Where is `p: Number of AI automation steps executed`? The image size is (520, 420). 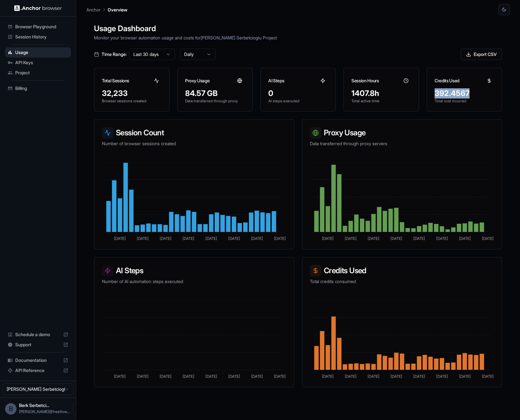
p: Number of AI automation steps executed is located at coordinates (194, 282).